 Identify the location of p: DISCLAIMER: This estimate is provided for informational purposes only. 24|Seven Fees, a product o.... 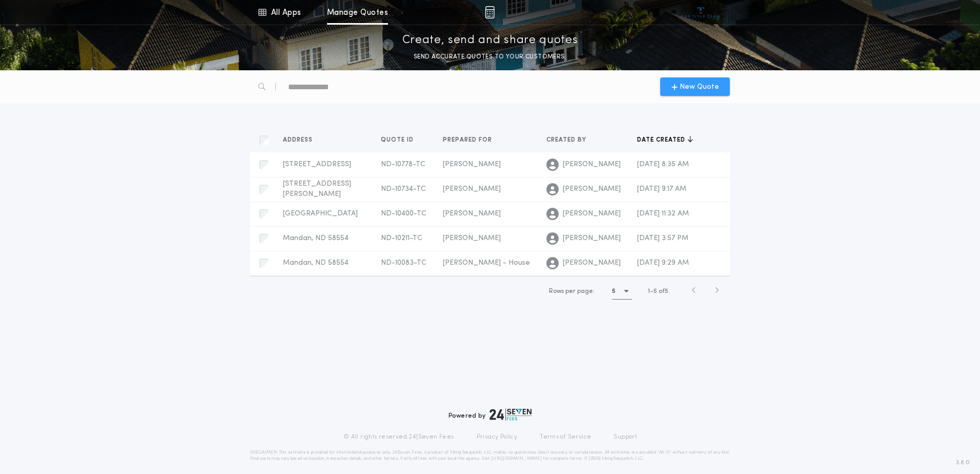
(490, 455).